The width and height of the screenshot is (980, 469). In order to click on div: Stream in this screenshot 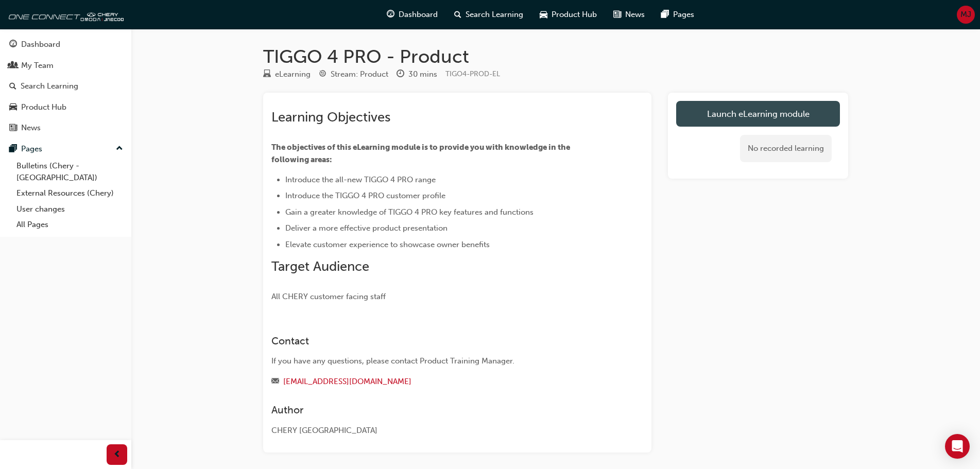, I will do `click(353, 74)`.